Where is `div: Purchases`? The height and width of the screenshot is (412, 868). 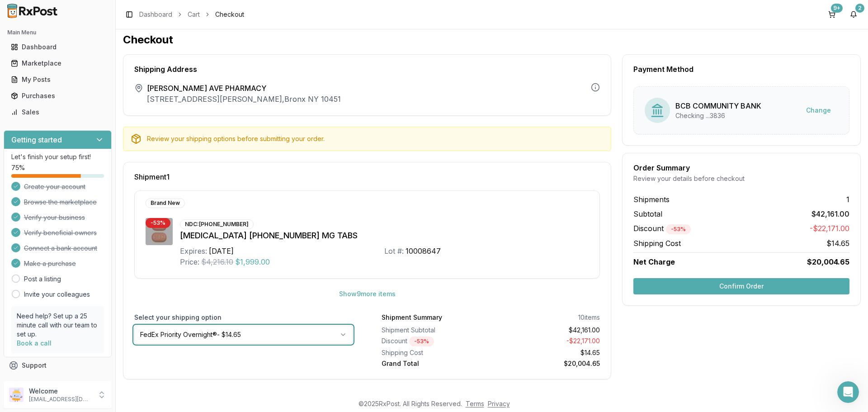
div: Purchases is located at coordinates (57, 96).